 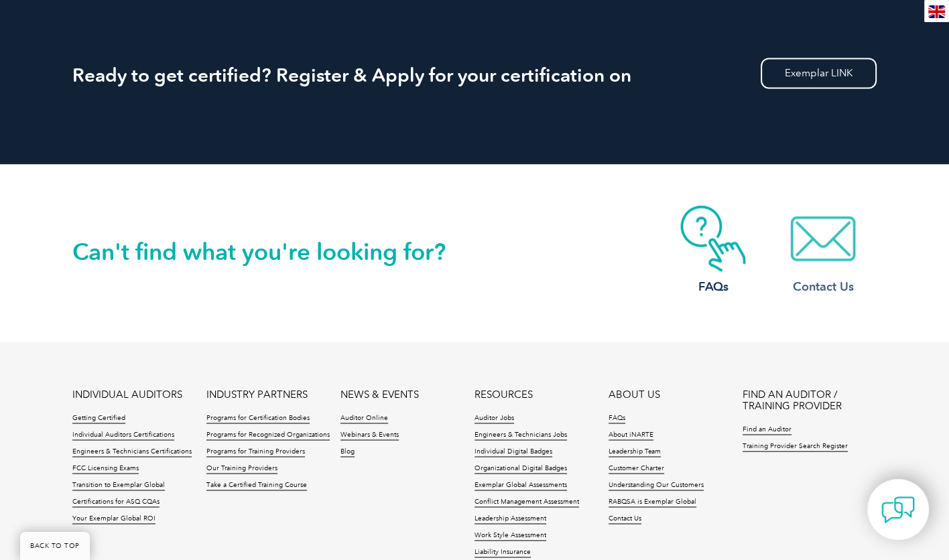 I want to click on a: Individual Digital Badges, so click(x=513, y=452).